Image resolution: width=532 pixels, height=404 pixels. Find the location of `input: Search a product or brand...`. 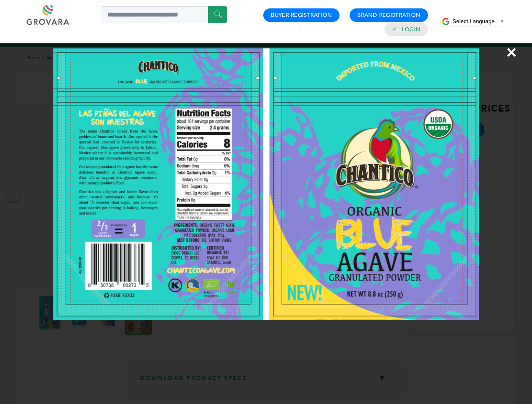

input: Search a product or brand... is located at coordinates (164, 15).